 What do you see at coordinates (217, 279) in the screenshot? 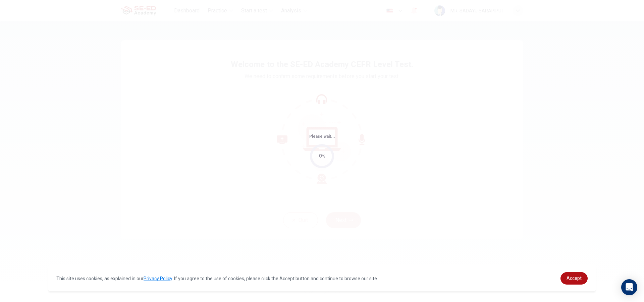
I see `span: This site uses cookies, as explained in our . If you agree to the use of cookies, please click th...` at bounding box center [217, 279].